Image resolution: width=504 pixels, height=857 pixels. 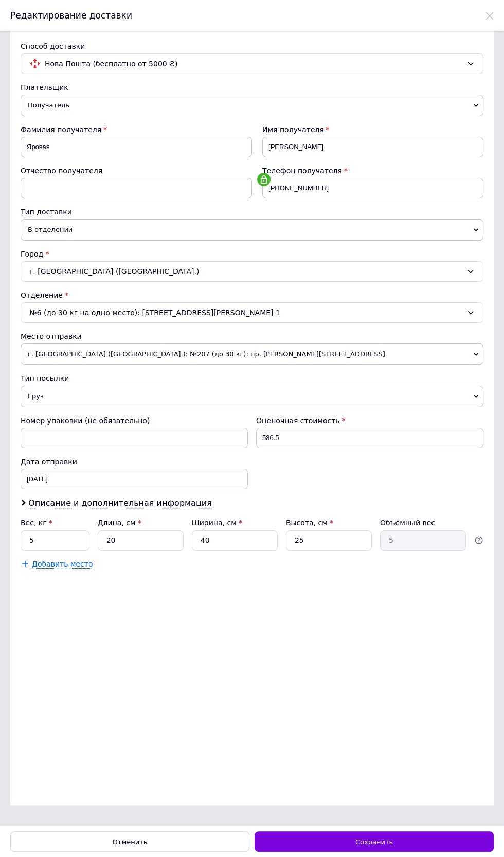 What do you see at coordinates (374, 841) in the screenshot?
I see `span: Сохранить` at bounding box center [374, 841].